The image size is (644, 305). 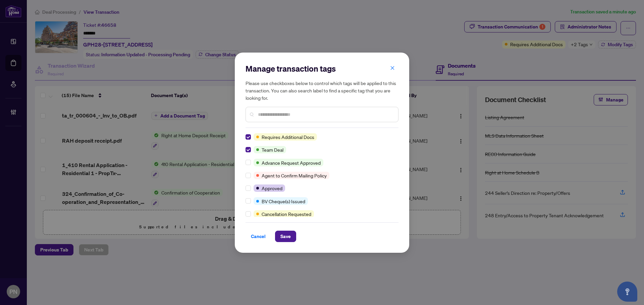 What do you see at coordinates (286, 214) in the screenshot?
I see `span: Cancellation Requested` at bounding box center [286, 214].